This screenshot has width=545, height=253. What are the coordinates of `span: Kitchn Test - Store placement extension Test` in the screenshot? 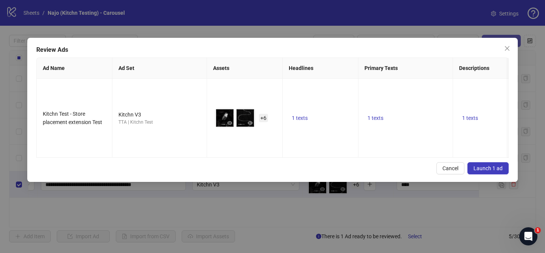 It's located at (72, 118).